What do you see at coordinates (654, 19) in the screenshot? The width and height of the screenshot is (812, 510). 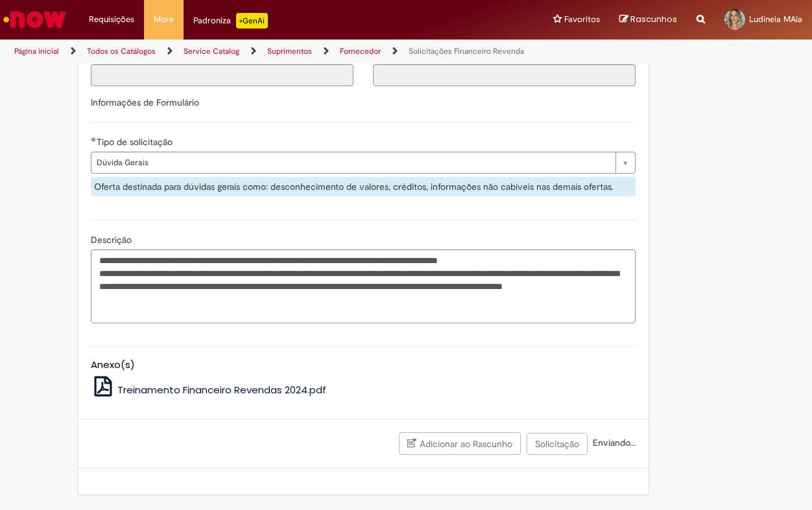 I see `span: Rascunhos` at bounding box center [654, 19].